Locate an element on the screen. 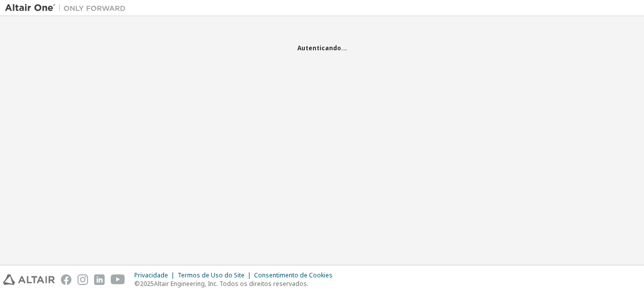 This screenshot has height=294, width=644. img: altair_logo.svg is located at coordinates (29, 279).